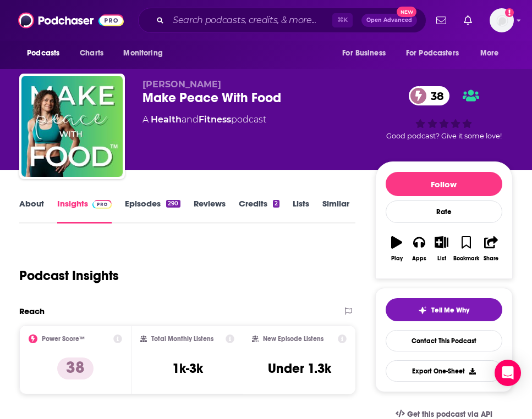  I want to click on button: tell me why sparkleTell Me Why, so click(444, 310).